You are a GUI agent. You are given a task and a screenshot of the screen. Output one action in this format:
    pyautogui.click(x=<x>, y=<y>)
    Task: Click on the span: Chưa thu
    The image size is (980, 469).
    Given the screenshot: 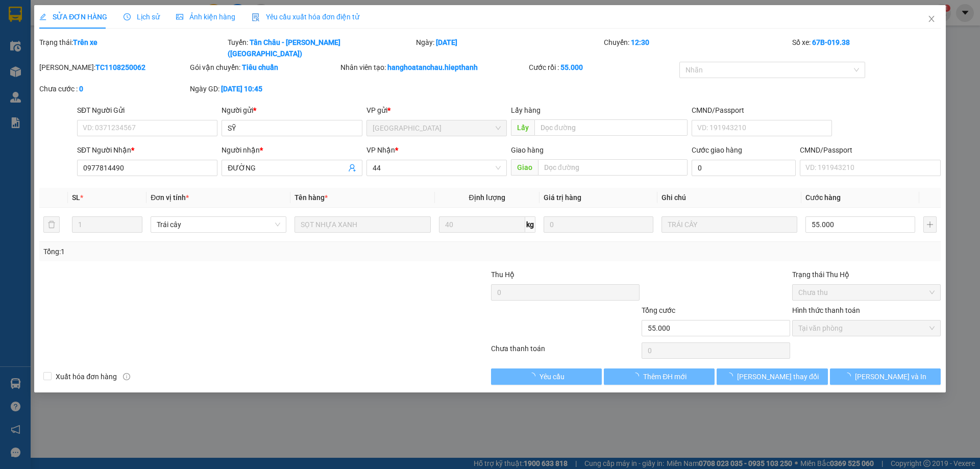 What is the action you would take?
    pyautogui.click(x=866, y=292)
    